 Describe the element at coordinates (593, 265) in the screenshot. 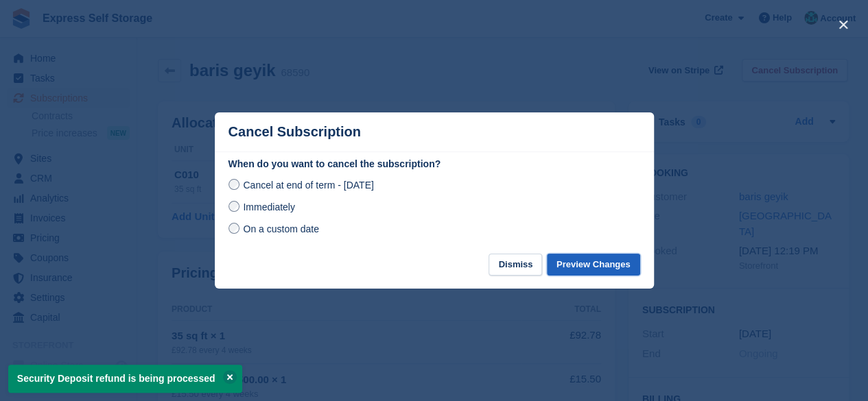

I see `button: Preview Changes` at that location.